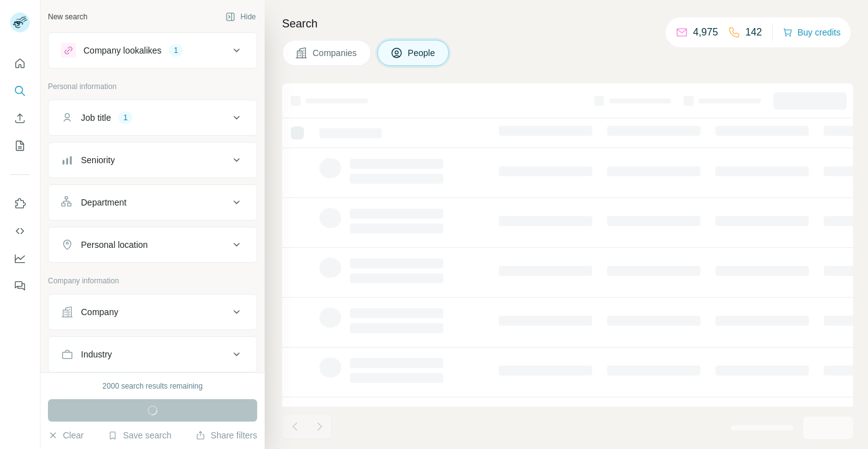 The height and width of the screenshot is (449, 868). I want to click on span: Companies, so click(335, 53).